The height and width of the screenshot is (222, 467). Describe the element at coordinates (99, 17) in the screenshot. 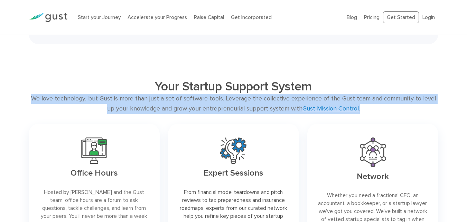

I see `a: Start your Journey` at that location.